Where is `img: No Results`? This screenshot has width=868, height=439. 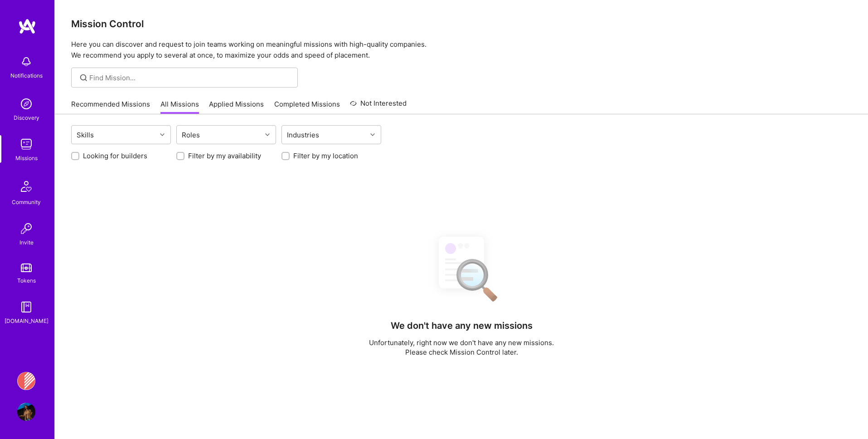
img: No Results is located at coordinates (462, 268).